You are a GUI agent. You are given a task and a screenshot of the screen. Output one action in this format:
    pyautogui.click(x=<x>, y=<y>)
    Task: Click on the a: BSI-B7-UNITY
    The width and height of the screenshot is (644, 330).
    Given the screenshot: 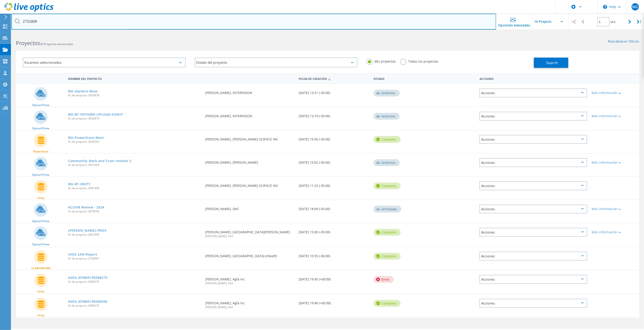 What is the action you would take?
    pyautogui.click(x=79, y=184)
    